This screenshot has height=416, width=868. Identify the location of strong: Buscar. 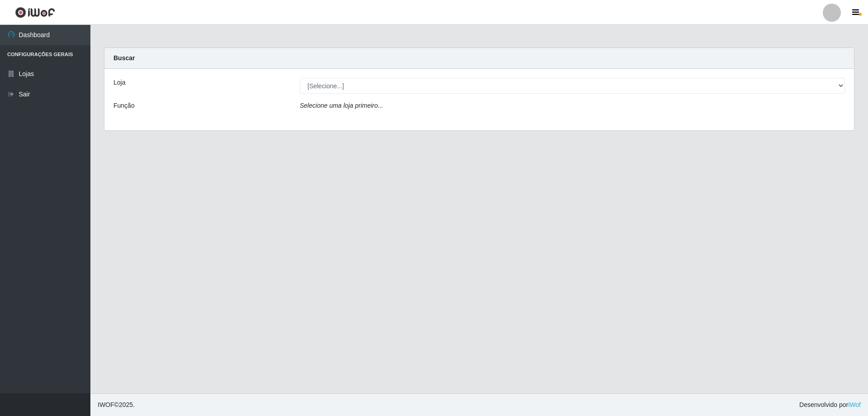
(124, 58).